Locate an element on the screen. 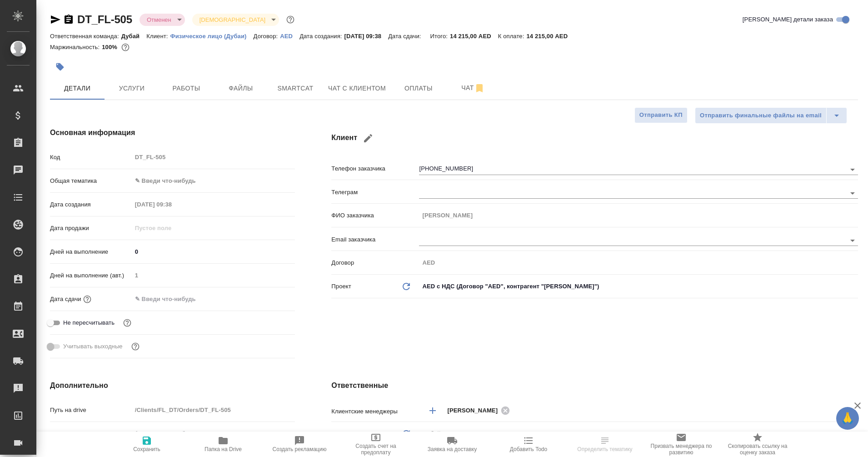 This screenshot has height=457, width=868. span: Создать счет на предоплату is located at coordinates (376, 449).